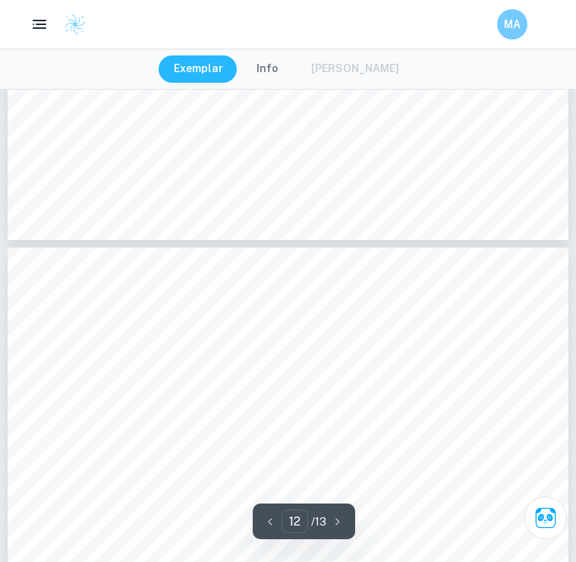 This screenshot has height=562, width=576. What do you see at coordinates (267, 69) in the screenshot?
I see `button: Info` at bounding box center [267, 69].